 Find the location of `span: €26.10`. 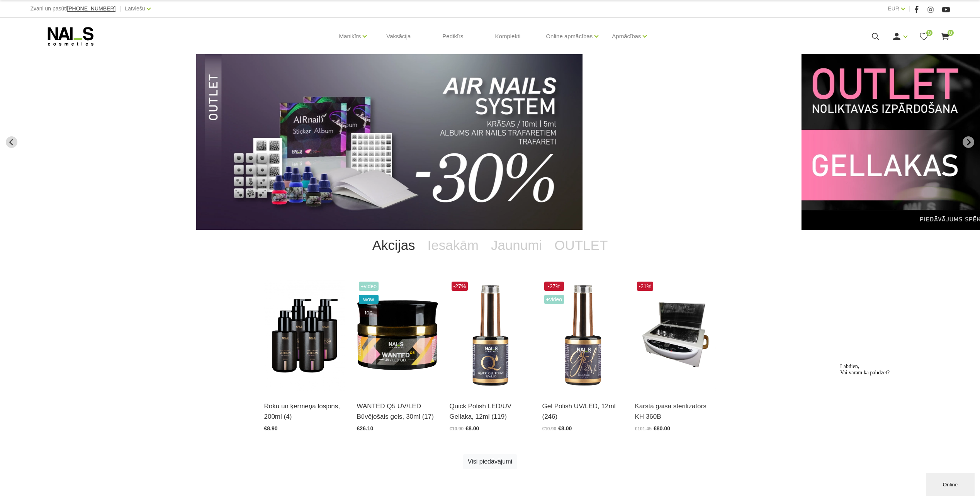

span: €26.10 is located at coordinates (365, 428).